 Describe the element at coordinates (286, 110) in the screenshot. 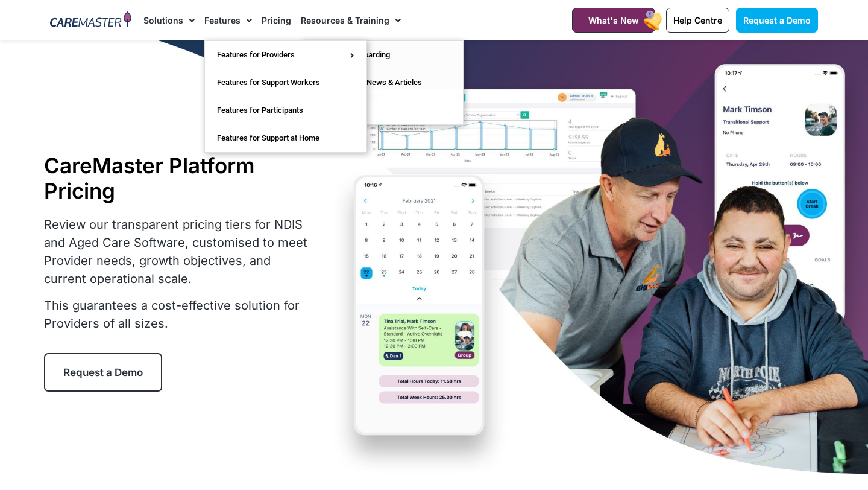

I see `a: Features for Participants` at that location.